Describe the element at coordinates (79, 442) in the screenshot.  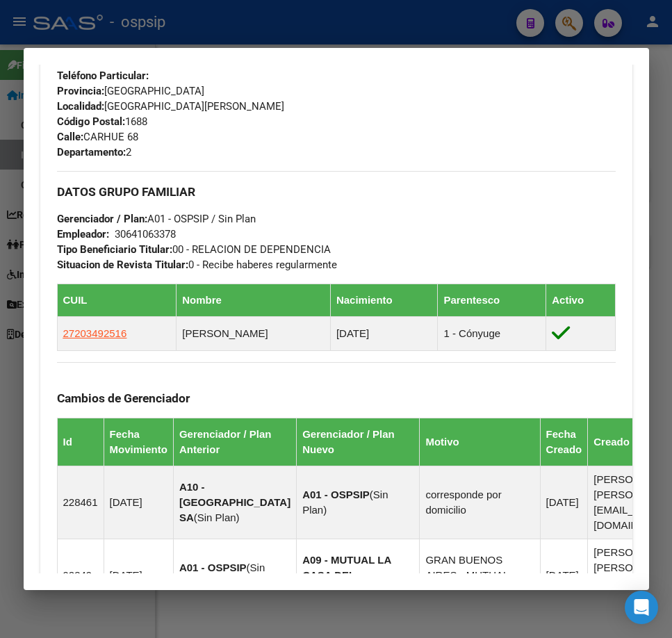
I see `th: Id` at that location.